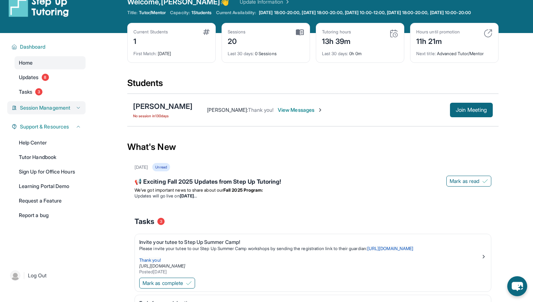 The height and width of the screenshot is (302, 533). Describe the element at coordinates (29, 77) in the screenshot. I see `span: Updates` at that location.